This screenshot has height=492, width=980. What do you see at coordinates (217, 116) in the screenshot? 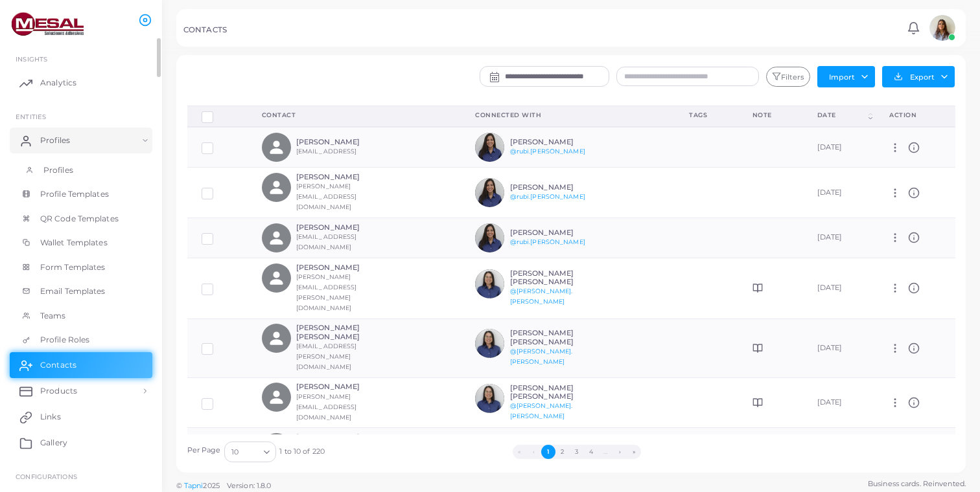
I see `th: Row-selection` at bounding box center [217, 116].